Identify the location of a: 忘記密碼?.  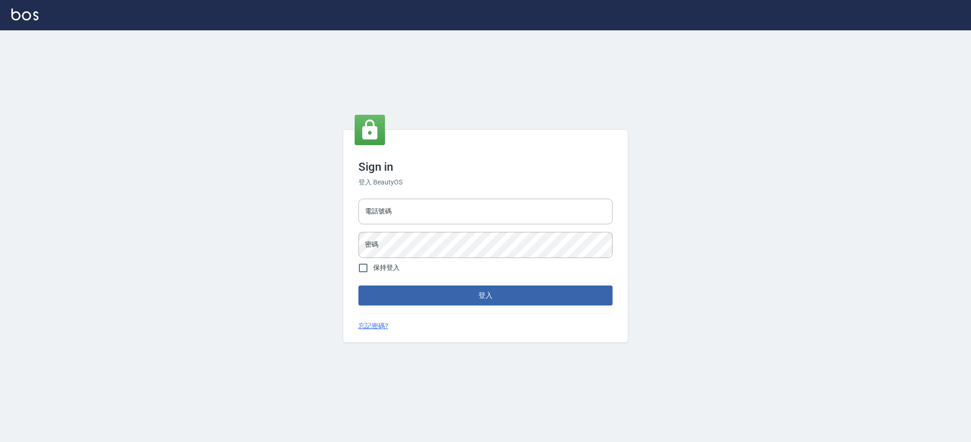
(373, 326).